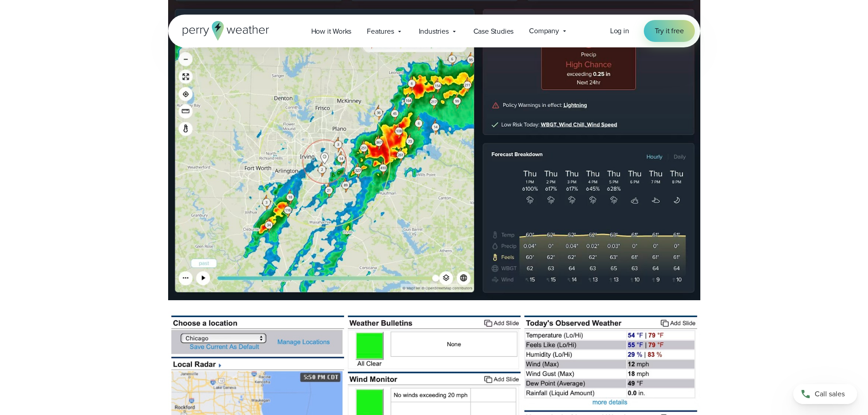 This screenshot has width=868, height=415. What do you see at coordinates (434, 32) in the screenshot?
I see `span: Industries` at bounding box center [434, 32].